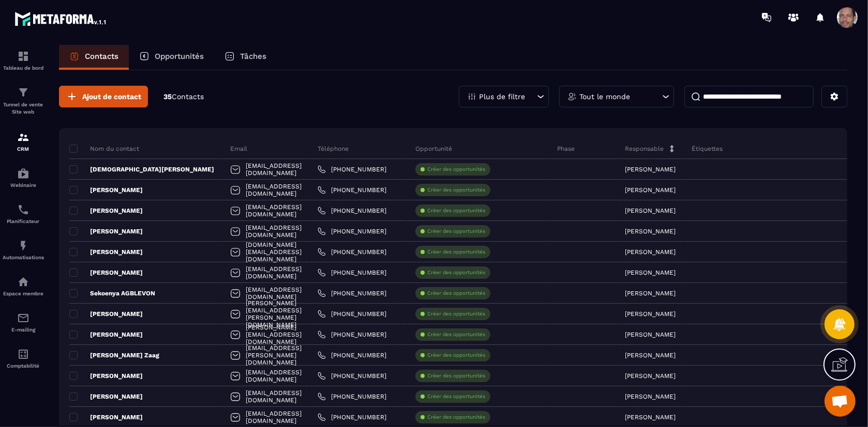  Describe the element at coordinates (184, 96) in the screenshot. I see `p: 35` at that location.